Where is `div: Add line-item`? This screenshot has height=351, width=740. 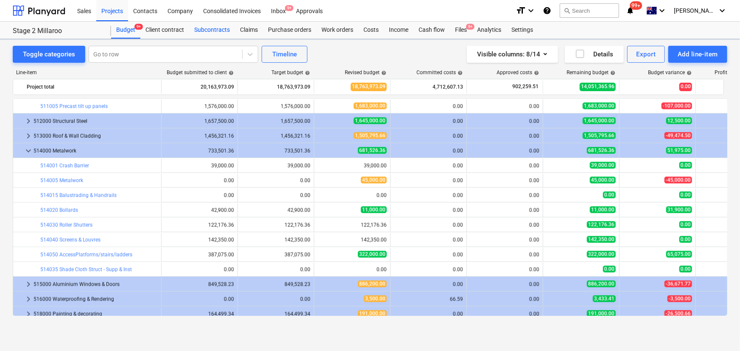 div: Add line-item is located at coordinates (698, 54).